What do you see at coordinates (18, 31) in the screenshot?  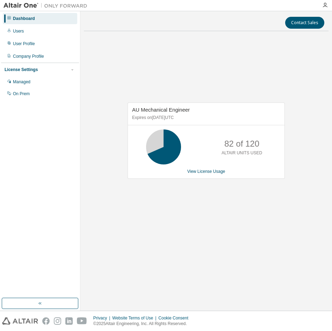 I see `div: Users` at bounding box center [18, 31].